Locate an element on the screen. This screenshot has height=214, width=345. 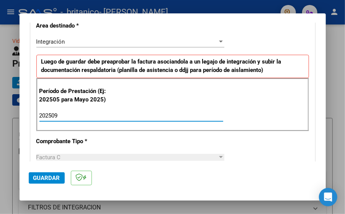
span: Guardar is located at coordinates (47, 178).